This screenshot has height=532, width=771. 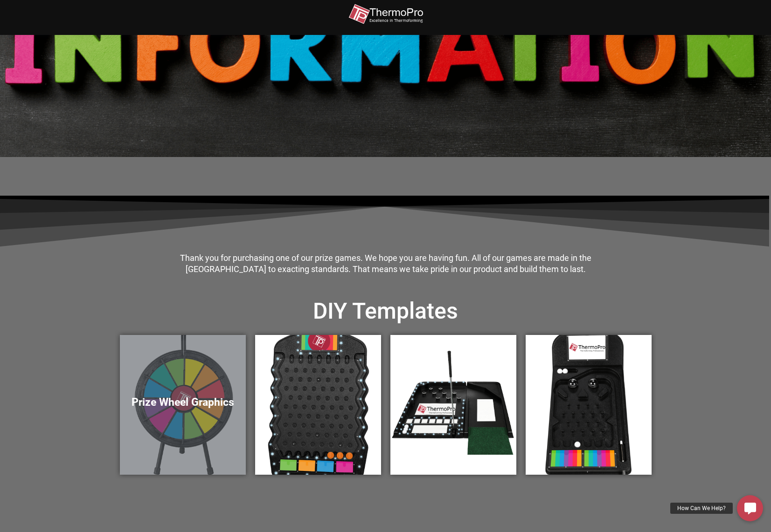 I want to click on div: How Can We Help?, so click(x=701, y=508).